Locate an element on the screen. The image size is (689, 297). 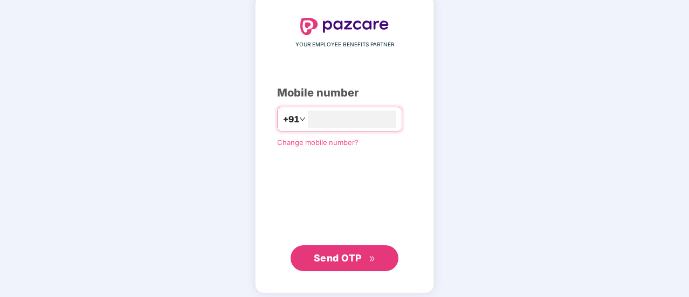
span: +91 is located at coordinates (291, 119).